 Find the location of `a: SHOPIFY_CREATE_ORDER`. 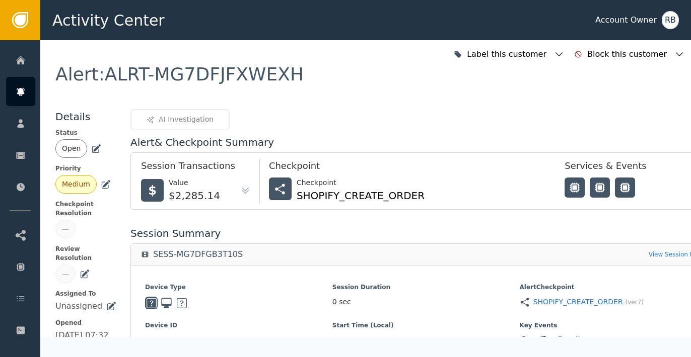

a: SHOPIFY_CREATE_ORDER is located at coordinates (578, 302).